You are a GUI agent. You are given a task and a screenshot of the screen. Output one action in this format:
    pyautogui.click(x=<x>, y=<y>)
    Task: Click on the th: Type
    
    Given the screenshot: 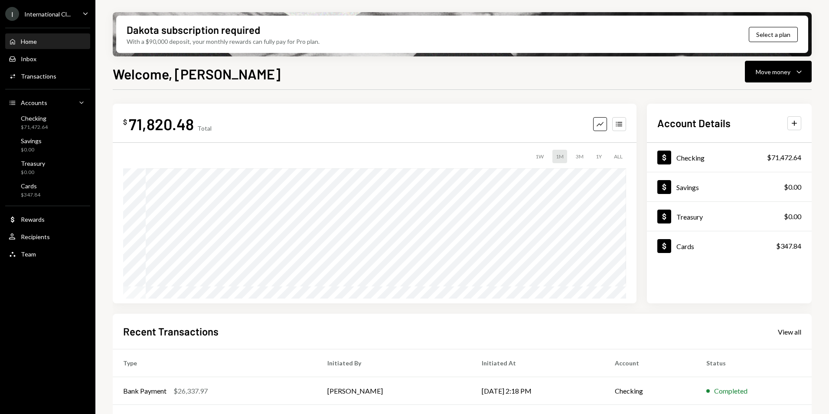 What is the action you would take?
    pyautogui.click(x=215, y=363)
    